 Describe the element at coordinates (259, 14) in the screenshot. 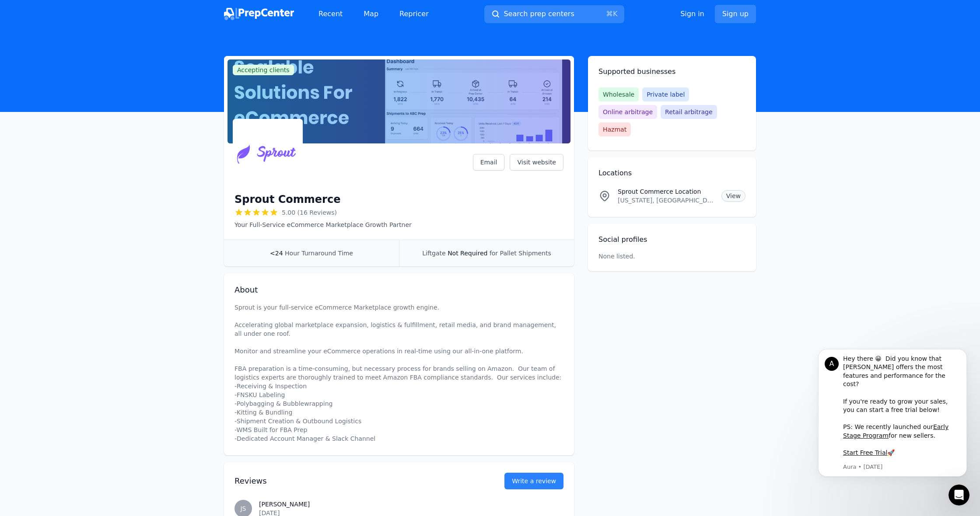

I see `a: PrepCenter` at that location.